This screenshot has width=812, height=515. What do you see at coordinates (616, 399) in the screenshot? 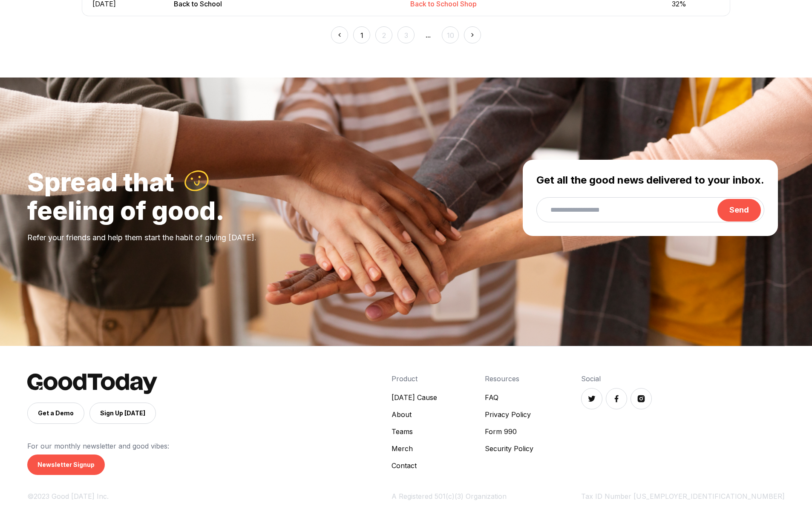
I see `a: Facebook` at bounding box center [616, 399].